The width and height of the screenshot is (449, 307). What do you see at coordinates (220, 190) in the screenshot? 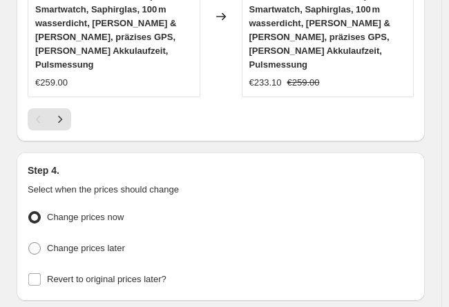
I see `p: Select when the prices should change` at bounding box center [220, 190].